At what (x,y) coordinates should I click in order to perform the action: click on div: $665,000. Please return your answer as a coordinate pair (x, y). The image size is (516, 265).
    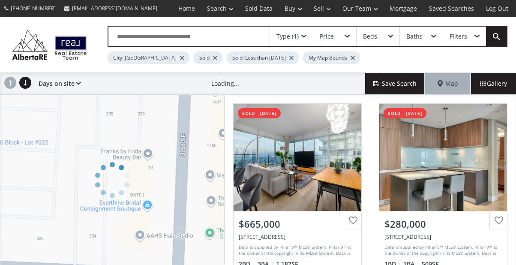
    Looking at the image, I should click on (298, 224).